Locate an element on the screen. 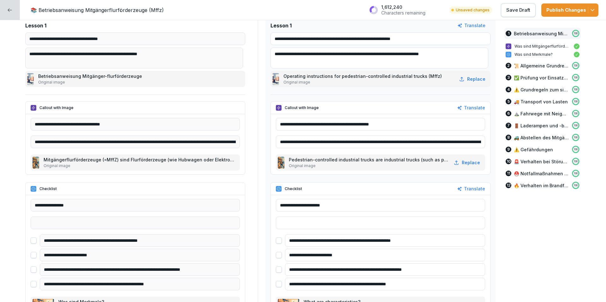  p: 📚 Betriebsanweisung Mitgängerflurförderzeuge (Mffz) is located at coordinates (97, 10).